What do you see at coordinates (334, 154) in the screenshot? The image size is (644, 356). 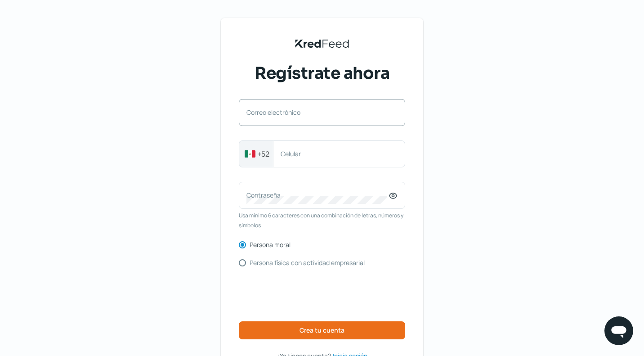 I see `label: Celular` at bounding box center [334, 154].